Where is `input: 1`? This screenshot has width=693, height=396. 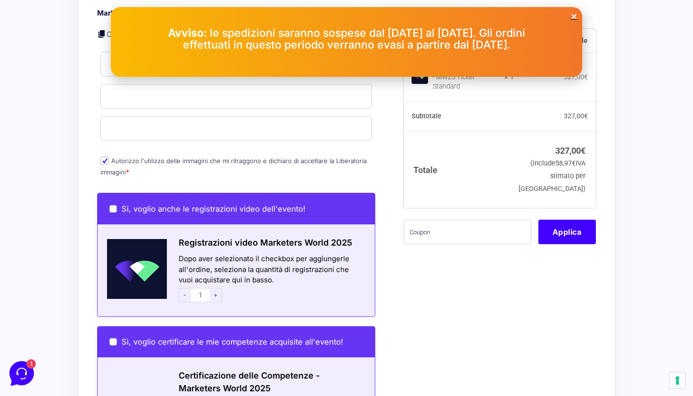
input: 1 is located at coordinates (200, 295).